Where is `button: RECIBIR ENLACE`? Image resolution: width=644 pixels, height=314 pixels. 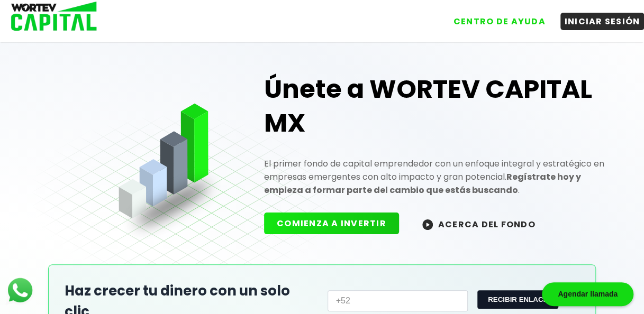
button: RECIBIR ENLACE is located at coordinates (517, 299).